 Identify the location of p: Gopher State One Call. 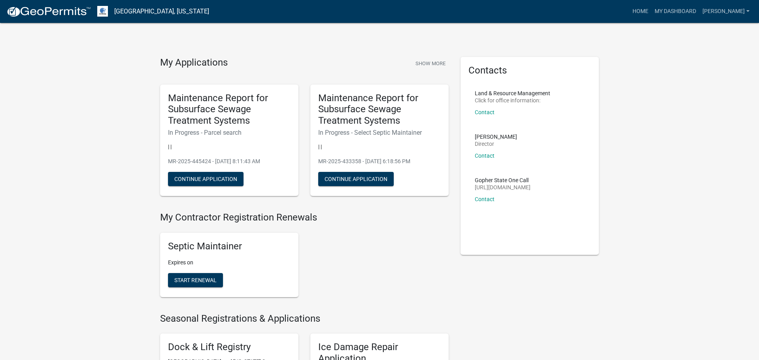
(503, 180).